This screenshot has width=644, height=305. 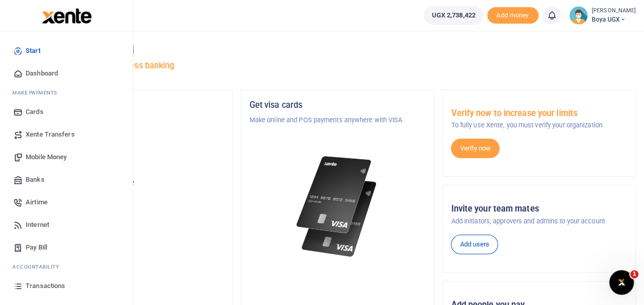 What do you see at coordinates (38, 92) in the screenshot?
I see `span: ake Payments` at bounding box center [38, 92].